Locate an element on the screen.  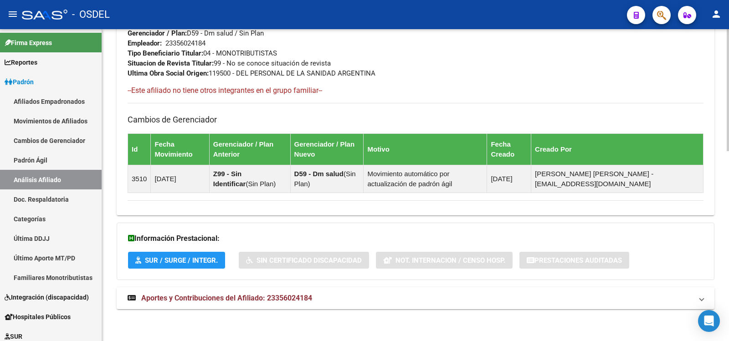
th: Motivo is located at coordinates (425, 149).